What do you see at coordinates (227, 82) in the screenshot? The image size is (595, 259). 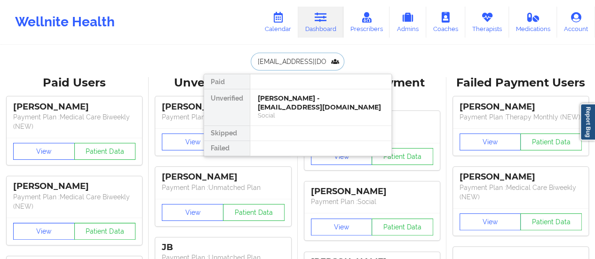 I see `div: Paid` at bounding box center [227, 82].